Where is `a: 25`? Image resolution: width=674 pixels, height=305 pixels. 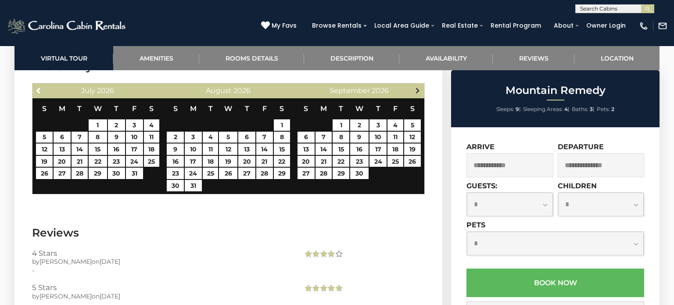
a: 25 is located at coordinates (211, 173).